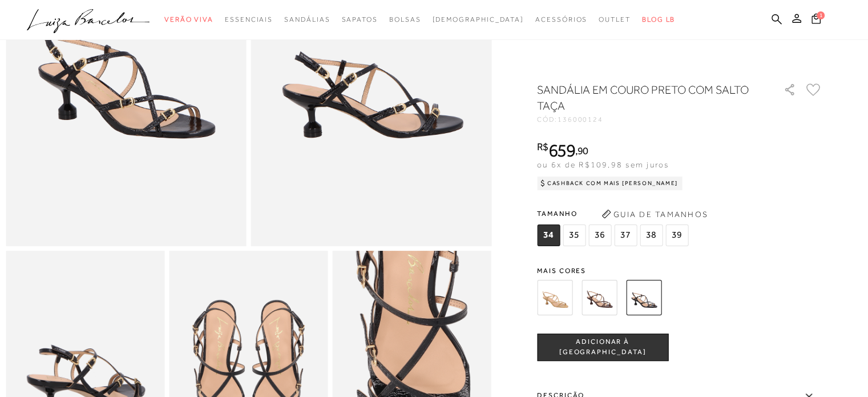 Image resolution: width=868 pixels, height=397 pixels. What do you see at coordinates (555, 297) in the screenshot?
I see `img: SANDÁLIA EM COURO AREIA COM SALTO TAÇA` at bounding box center [555, 297].